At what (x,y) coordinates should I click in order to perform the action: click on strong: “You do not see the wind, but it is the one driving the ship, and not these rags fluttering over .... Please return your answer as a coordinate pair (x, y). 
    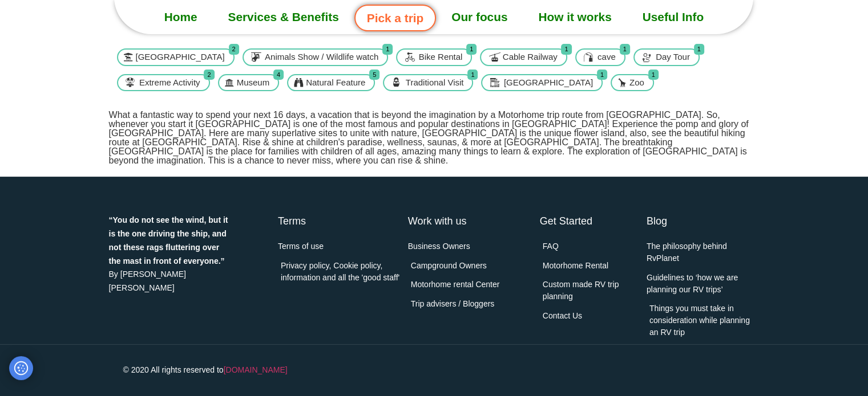
    Looking at the image, I should click on (168, 240).